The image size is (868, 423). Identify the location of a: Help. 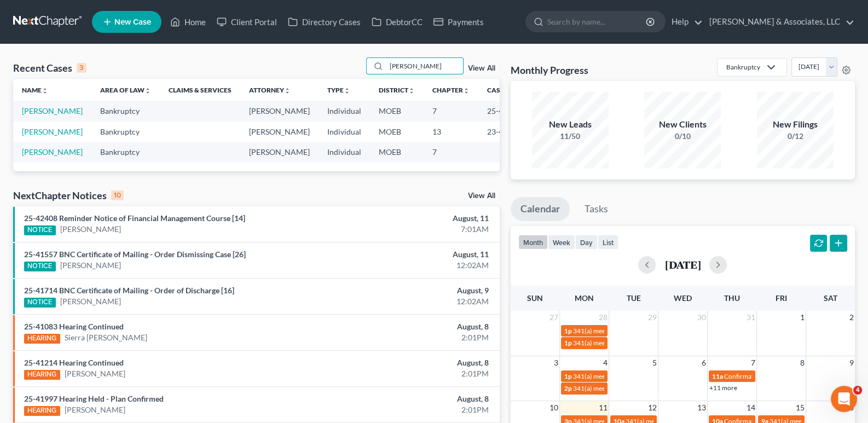
(684, 22).